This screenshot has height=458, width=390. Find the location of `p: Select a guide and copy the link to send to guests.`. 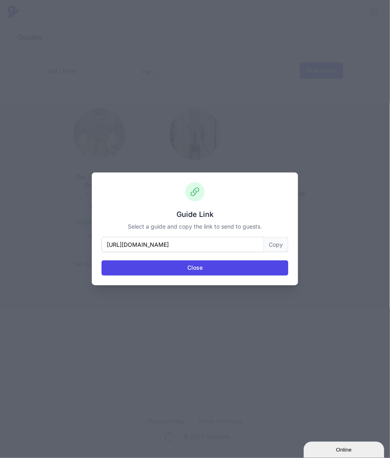

p: Select a guide and copy the link to send to guests. is located at coordinates (195, 226).